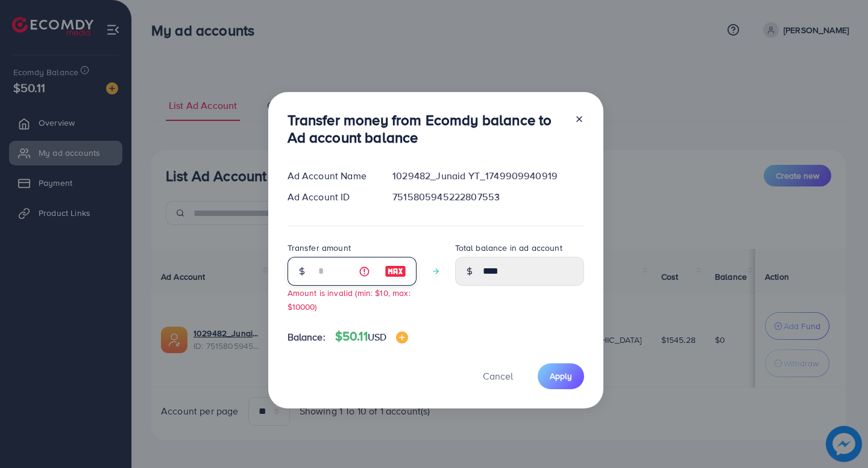 The width and height of the screenshot is (868, 468). What do you see at coordinates (376, 337) in the screenshot?
I see `span: USD` at bounding box center [376, 337].